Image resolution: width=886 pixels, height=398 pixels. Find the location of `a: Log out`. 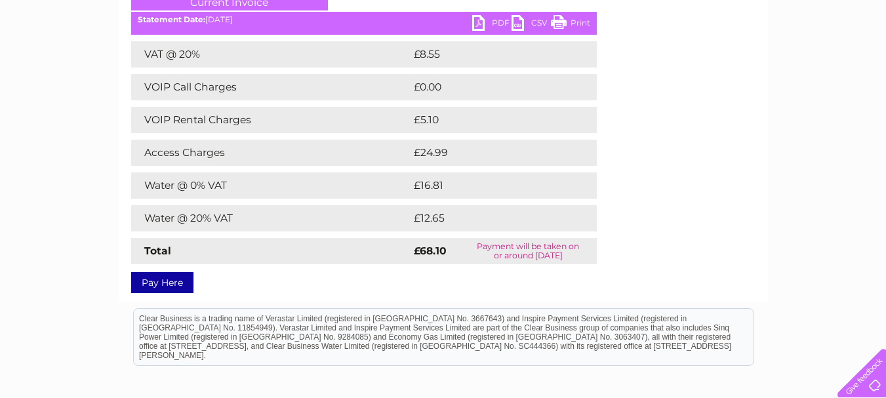

a: Log out is located at coordinates (858, 60).